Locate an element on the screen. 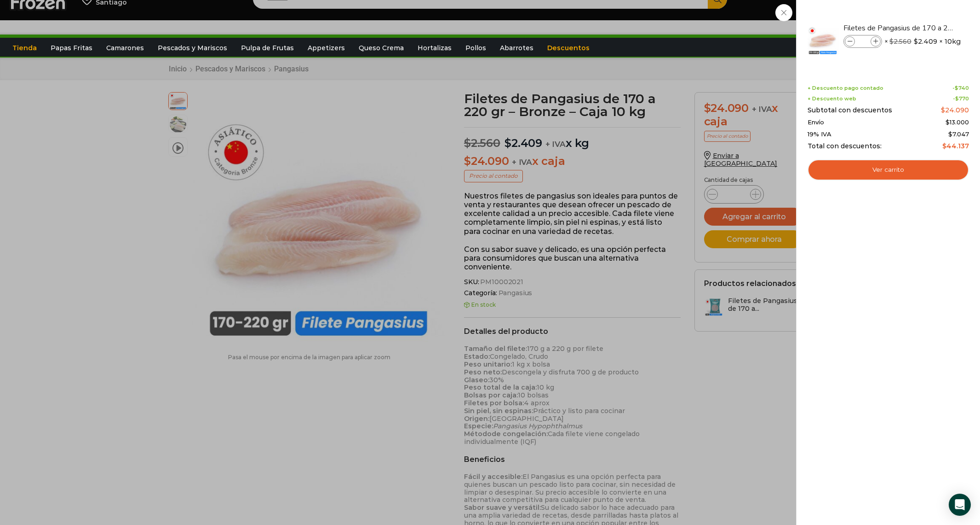 This screenshot has height=525, width=980. span: 7.047 is located at coordinates (959, 134).